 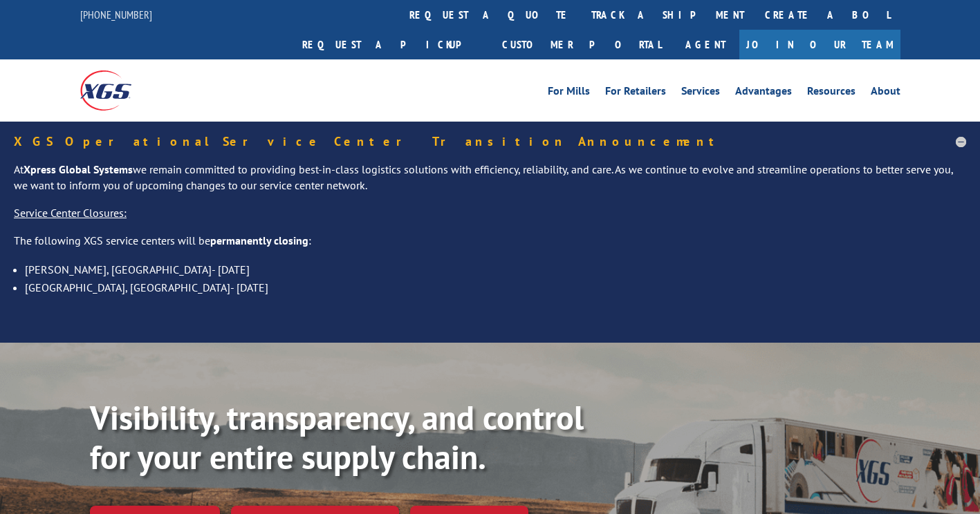 I want to click on u: Service Center Closures:, so click(x=70, y=213).